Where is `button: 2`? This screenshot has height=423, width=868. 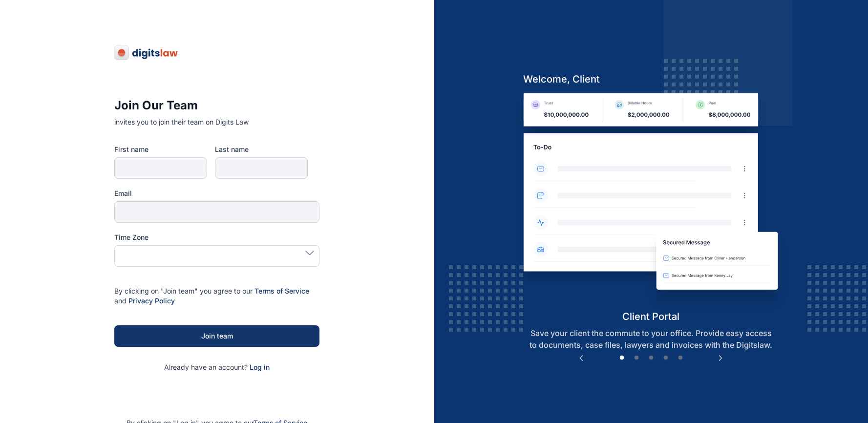
button: 2 is located at coordinates (636, 358).